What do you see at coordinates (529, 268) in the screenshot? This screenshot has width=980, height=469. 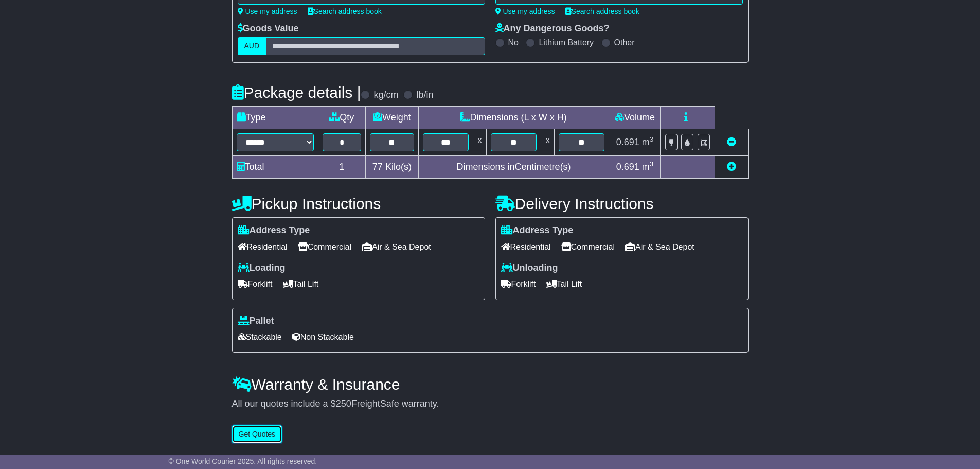 I see `label: Unloading` at bounding box center [529, 268].